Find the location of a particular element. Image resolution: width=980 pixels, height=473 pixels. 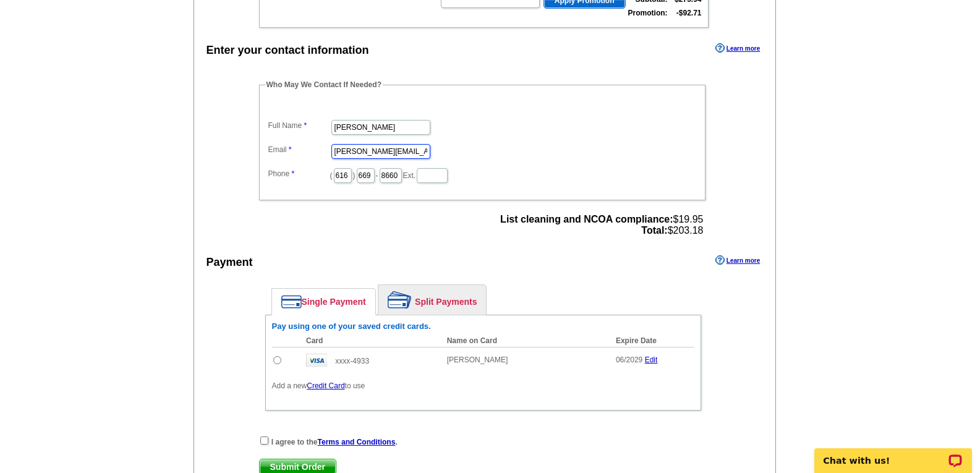

label: Email is located at coordinates (299, 149).